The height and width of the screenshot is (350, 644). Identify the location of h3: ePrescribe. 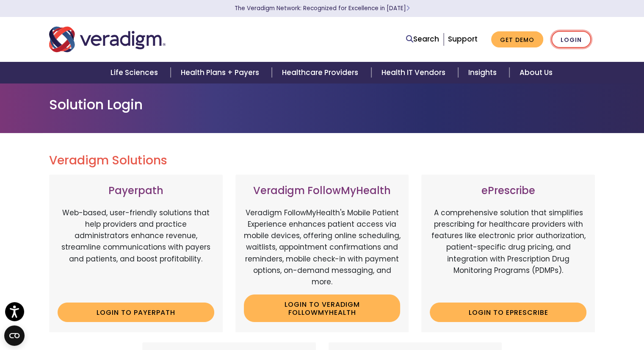
(508, 191).